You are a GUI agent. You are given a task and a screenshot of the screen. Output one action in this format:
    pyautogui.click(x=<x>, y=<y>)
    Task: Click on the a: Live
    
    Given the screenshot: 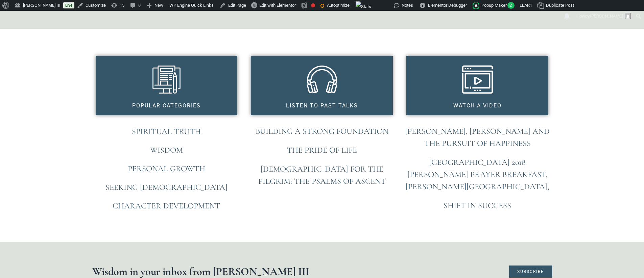 What is the action you would take?
    pyautogui.click(x=69, y=5)
    